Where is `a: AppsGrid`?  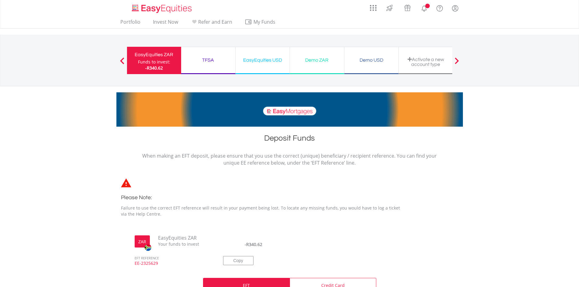
a: AppsGrid is located at coordinates (373, 6).